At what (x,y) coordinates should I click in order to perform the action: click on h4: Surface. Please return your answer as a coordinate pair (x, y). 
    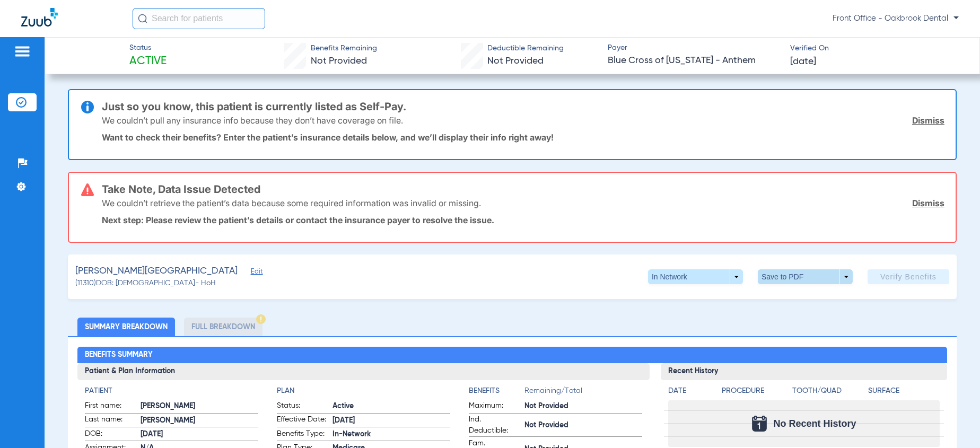
    Looking at the image, I should click on (905, 391).